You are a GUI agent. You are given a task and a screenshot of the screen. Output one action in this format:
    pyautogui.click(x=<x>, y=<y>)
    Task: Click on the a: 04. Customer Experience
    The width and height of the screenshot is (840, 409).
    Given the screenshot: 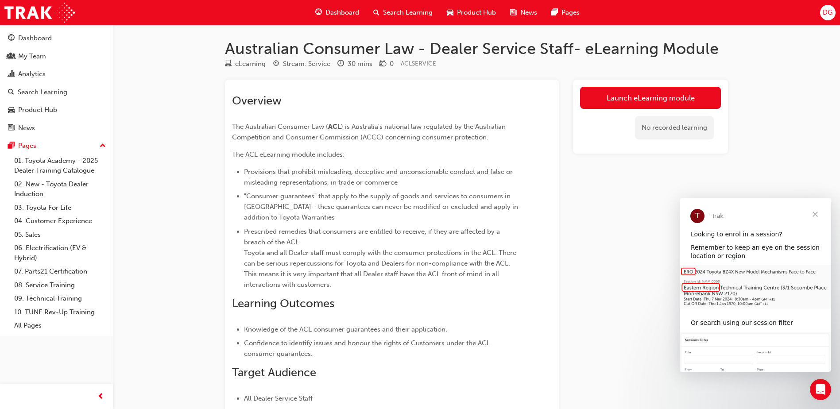 What is the action you would take?
    pyautogui.click(x=60, y=221)
    